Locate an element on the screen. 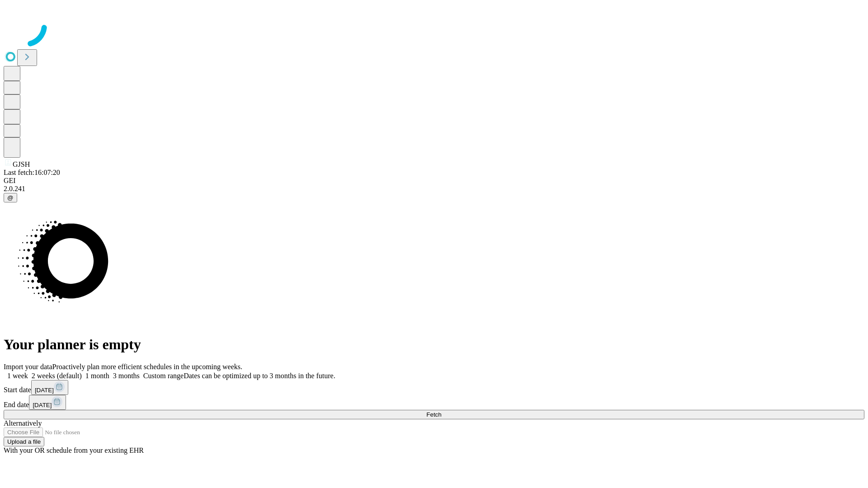 The width and height of the screenshot is (868, 488). span: 2 weeks (default) is located at coordinates (57, 376).